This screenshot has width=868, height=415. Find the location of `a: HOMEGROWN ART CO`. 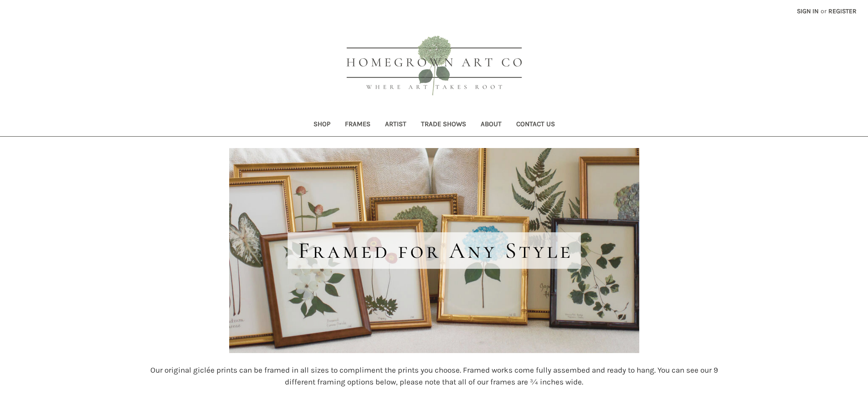

a: HOMEGROWN ART CO is located at coordinates (434, 67).